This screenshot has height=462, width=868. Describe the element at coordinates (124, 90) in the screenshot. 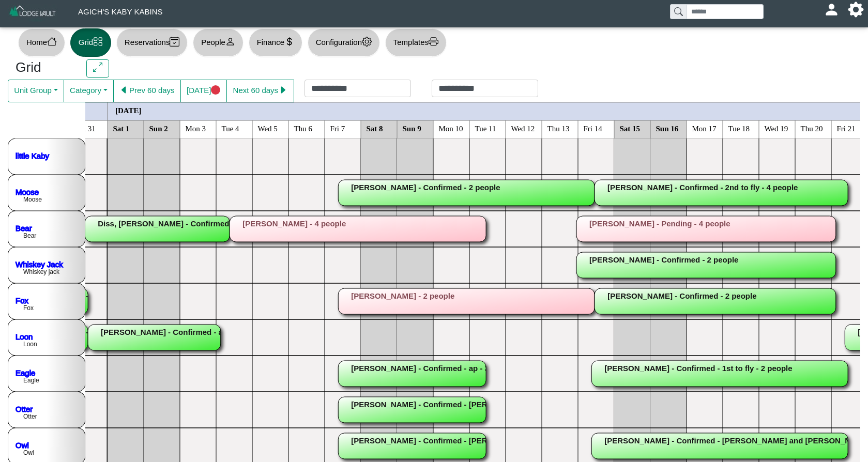

I see `svg: caret left fill` at that location.